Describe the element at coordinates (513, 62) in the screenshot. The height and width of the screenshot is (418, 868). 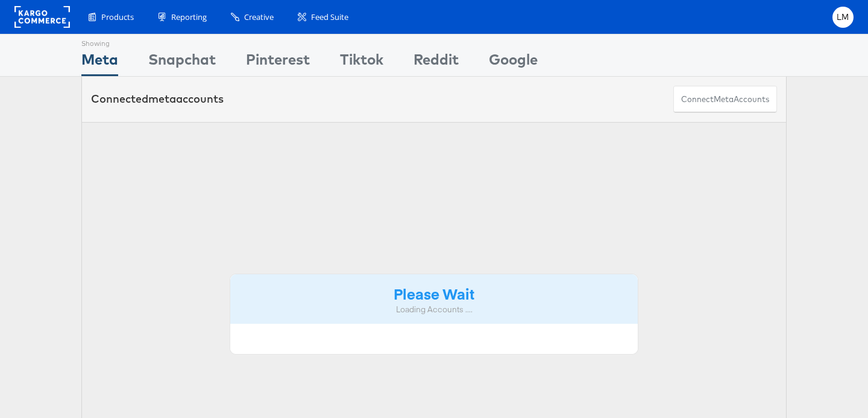
I see `div: Google` at that location.